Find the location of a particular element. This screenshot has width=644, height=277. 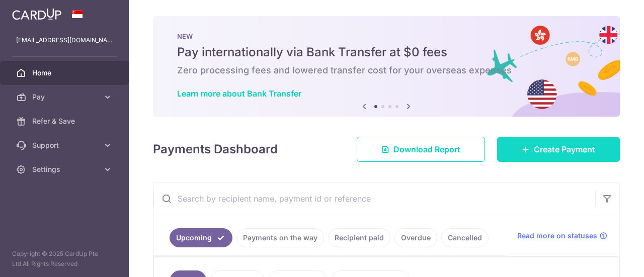

h6: Zero processing fees and lowered transfer cost for your overseas expenses is located at coordinates (387, 71).